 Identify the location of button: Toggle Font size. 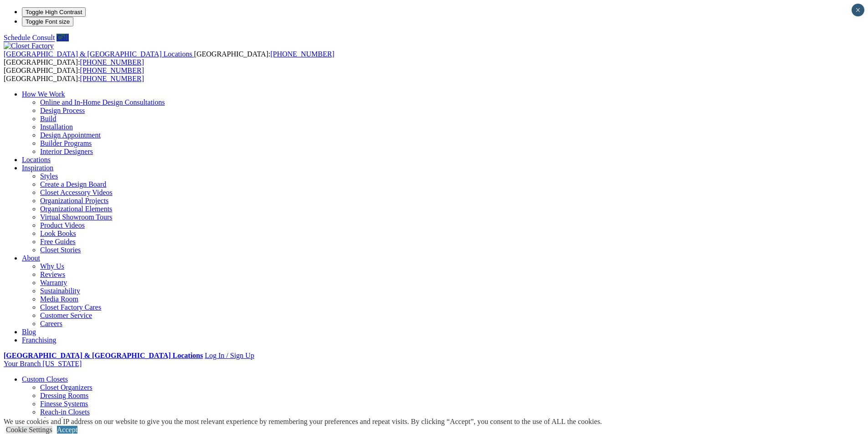
(47, 21).